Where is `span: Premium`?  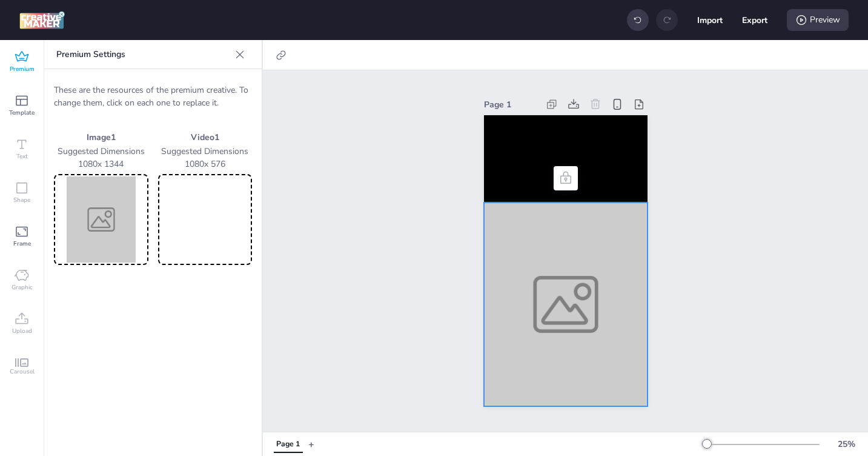
span: Premium is located at coordinates (22, 69).